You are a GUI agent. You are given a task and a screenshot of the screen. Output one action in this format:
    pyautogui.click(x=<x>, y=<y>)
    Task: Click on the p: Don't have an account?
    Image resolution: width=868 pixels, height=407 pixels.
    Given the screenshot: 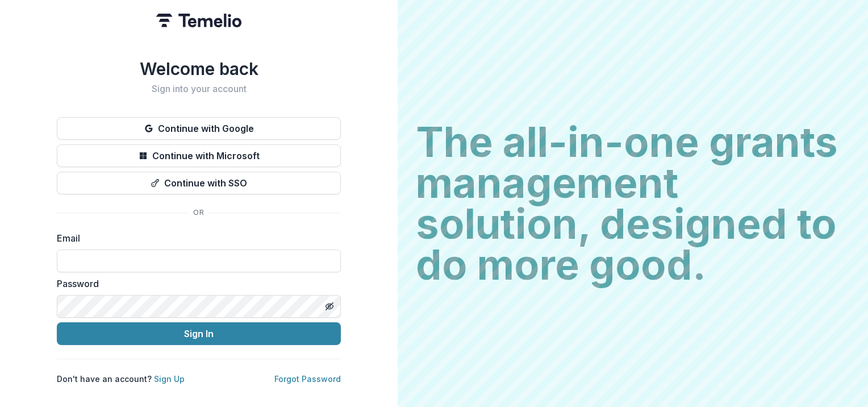 What is the action you would take?
    pyautogui.click(x=121, y=379)
    